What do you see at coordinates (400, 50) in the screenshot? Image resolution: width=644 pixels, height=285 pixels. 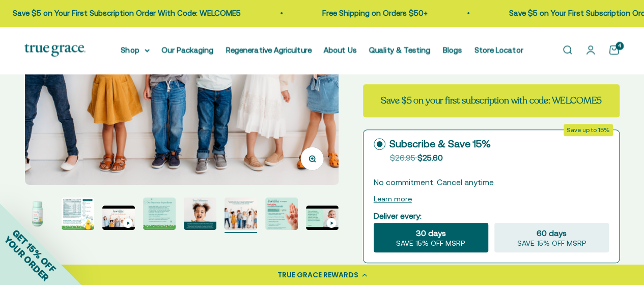 I see `a: Quality & Testing` at bounding box center [400, 50].